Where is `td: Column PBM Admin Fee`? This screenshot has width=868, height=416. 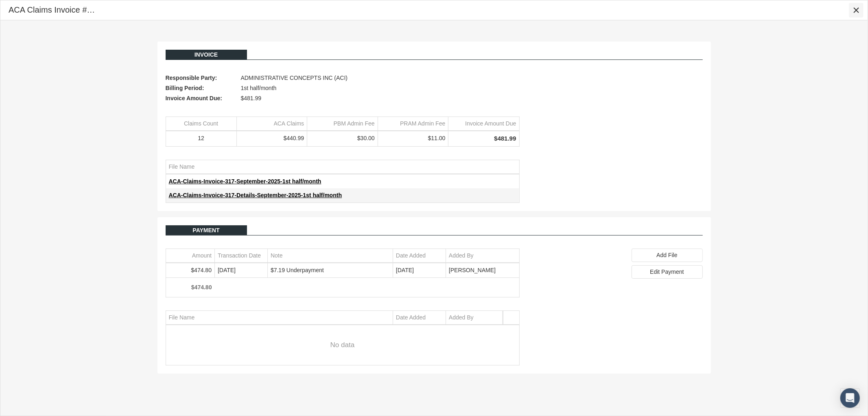 td: Column PBM Admin Fee is located at coordinates (343, 124).